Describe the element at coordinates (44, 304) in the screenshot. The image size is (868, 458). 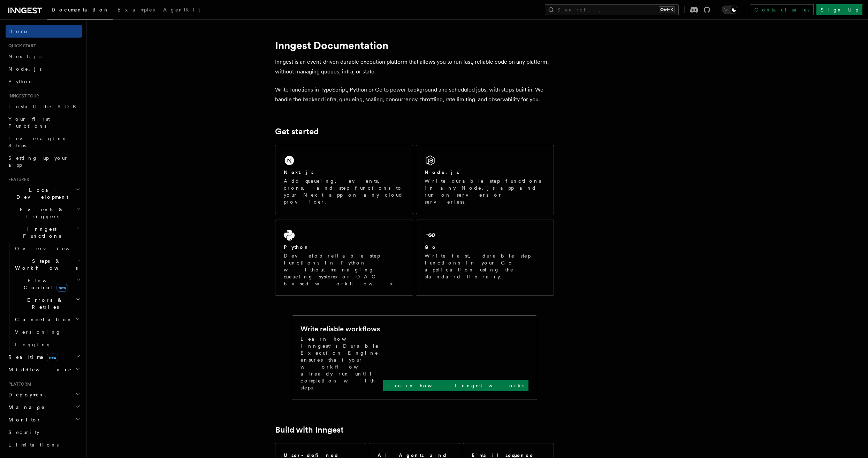
I see `span: Errors & Retries` at that location.